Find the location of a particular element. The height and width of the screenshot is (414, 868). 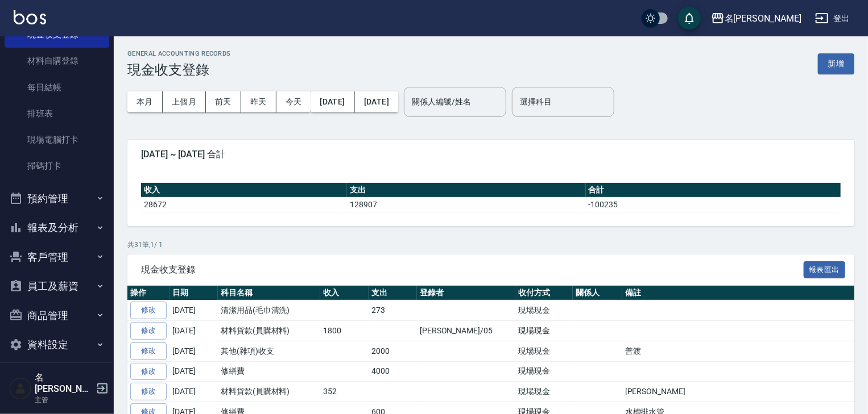

td: 2000 is located at coordinates (392, 351).